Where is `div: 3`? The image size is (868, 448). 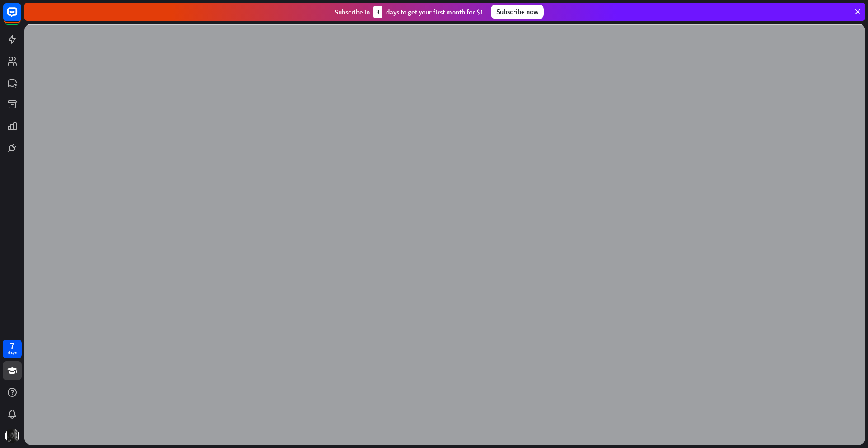
div: 3 is located at coordinates (378, 12).